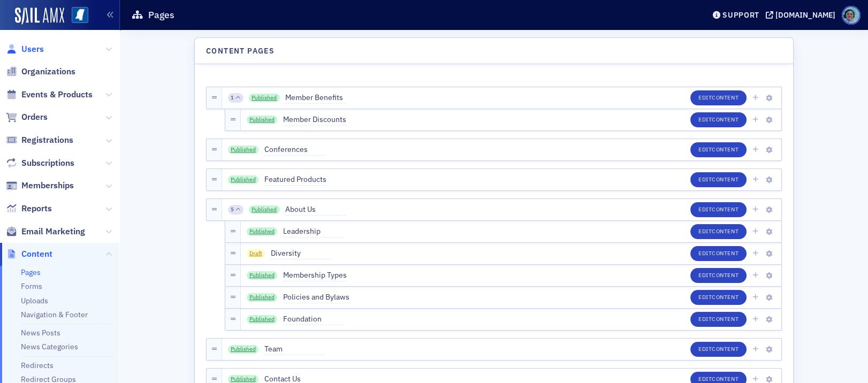 Image resolution: width=868 pixels, height=383 pixels. I want to click on span: Users, so click(33, 49).